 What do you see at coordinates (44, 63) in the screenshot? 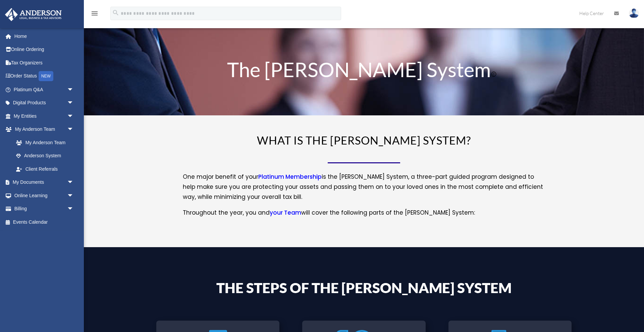
I see `a: Tax Organizers` at bounding box center [44, 63].